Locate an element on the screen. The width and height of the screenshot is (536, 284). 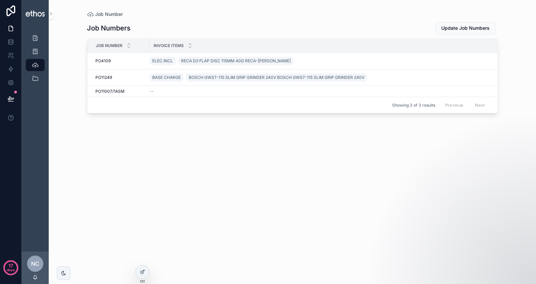
a: Job Number is located at coordinates (105, 14).